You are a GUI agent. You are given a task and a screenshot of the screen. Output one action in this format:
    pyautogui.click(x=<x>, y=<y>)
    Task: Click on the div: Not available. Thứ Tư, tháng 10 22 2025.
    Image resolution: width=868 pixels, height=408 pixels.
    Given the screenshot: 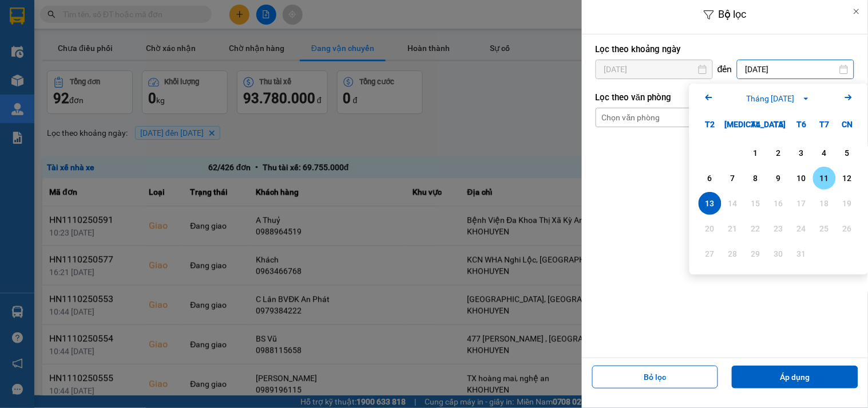 What is the action you would take?
    pyautogui.click(x=756, y=229)
    